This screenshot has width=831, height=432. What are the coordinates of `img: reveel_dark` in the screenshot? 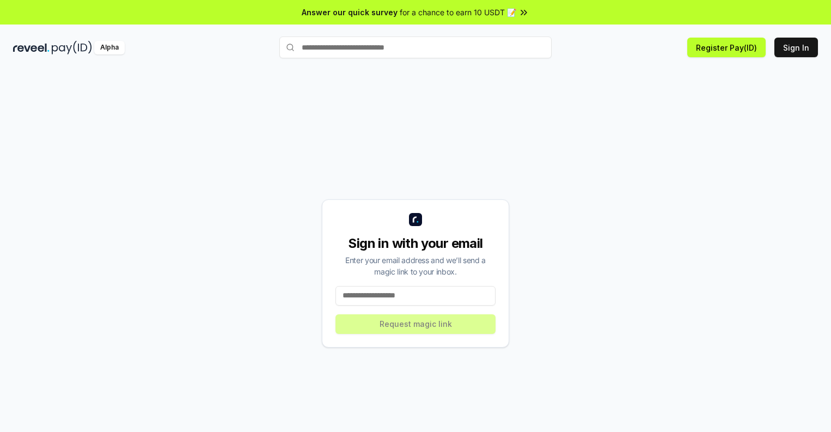 It's located at (31, 47).